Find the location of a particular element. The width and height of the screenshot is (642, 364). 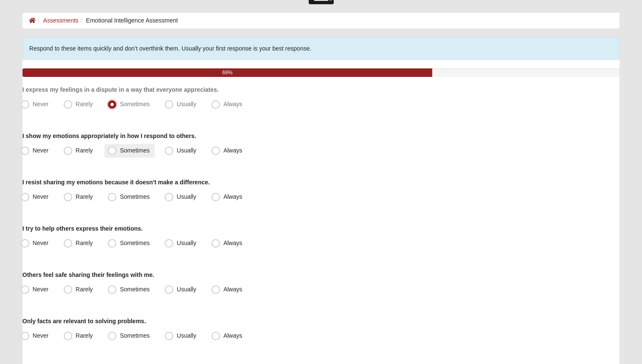

span: Respond to these items quickly and don’t overthink them. Usually your first response is your best... is located at coordinates (170, 48).